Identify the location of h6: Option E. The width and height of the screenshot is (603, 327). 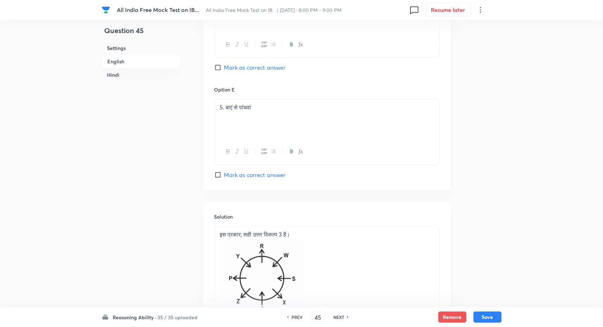
(327, 89).